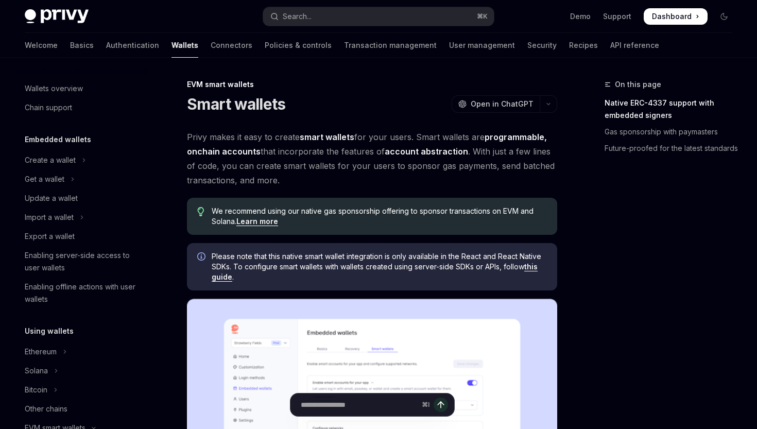 The width and height of the screenshot is (757, 429). Describe the element at coordinates (82, 179) in the screenshot. I see `button: Toggle Get a wallet section` at that location.